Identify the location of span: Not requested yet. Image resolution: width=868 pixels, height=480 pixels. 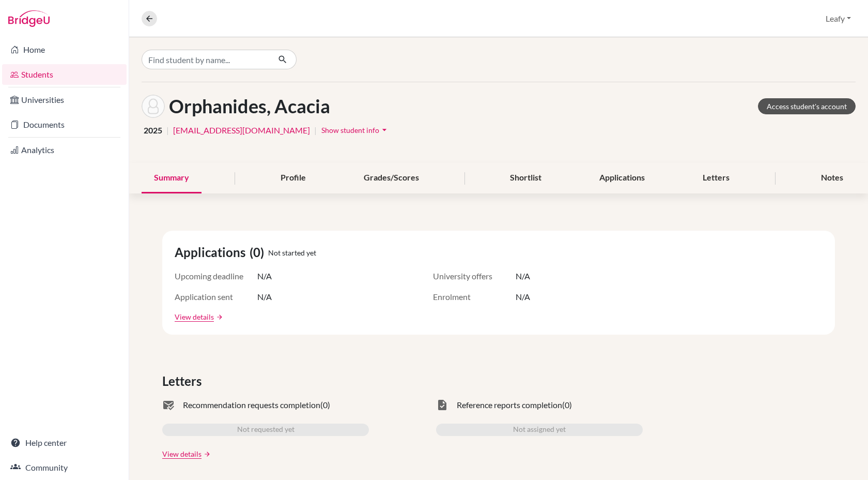
(265, 430).